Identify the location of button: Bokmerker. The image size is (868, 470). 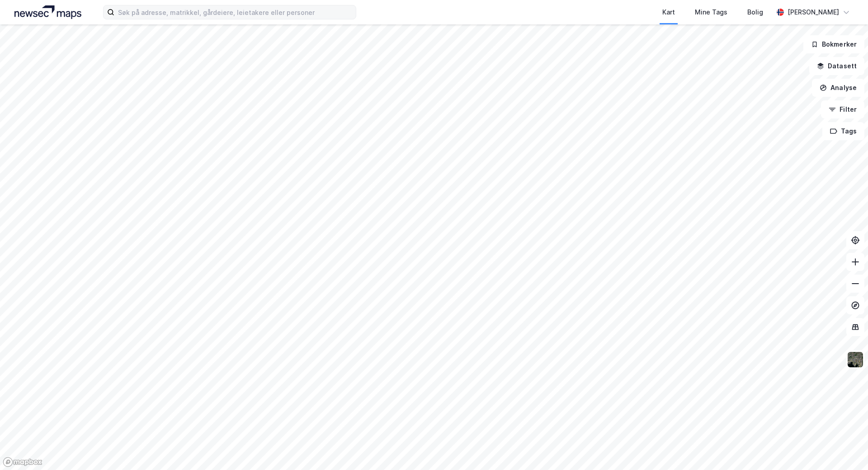
(834, 44).